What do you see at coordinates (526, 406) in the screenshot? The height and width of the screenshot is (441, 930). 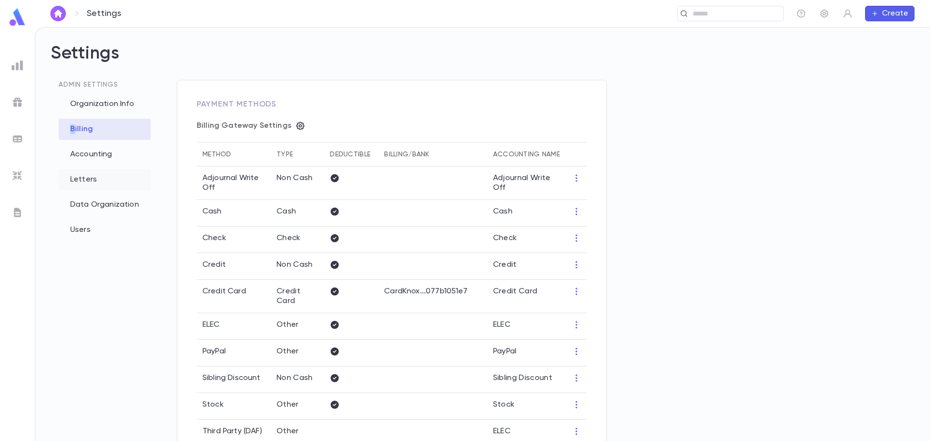 I see `td: Stock` at bounding box center [526, 406].